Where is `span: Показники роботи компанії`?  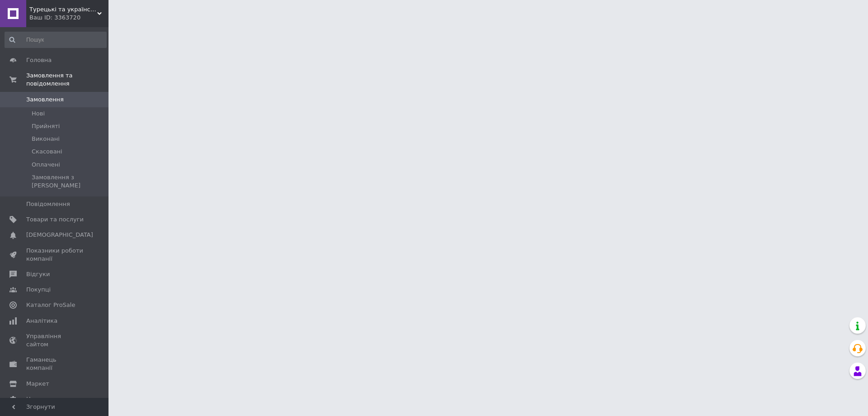
span: Показники роботи компанії is located at coordinates (55, 255).